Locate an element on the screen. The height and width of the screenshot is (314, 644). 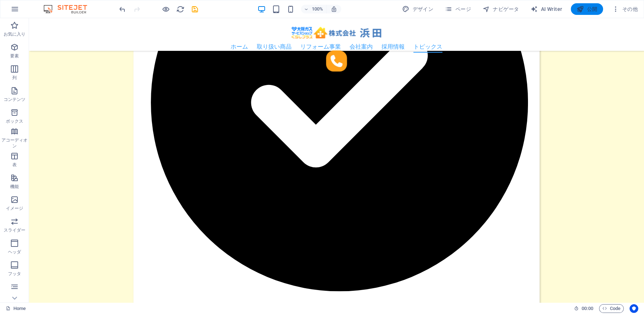
p: 列 is located at coordinates (14, 78).